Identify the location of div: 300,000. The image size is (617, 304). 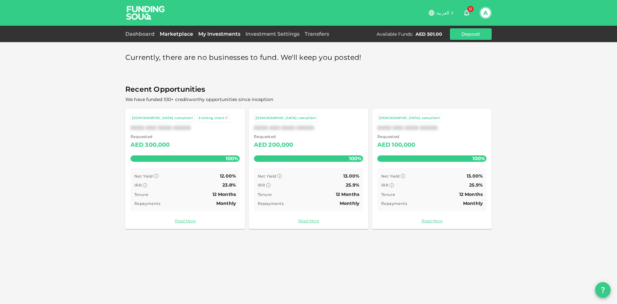
(157, 145).